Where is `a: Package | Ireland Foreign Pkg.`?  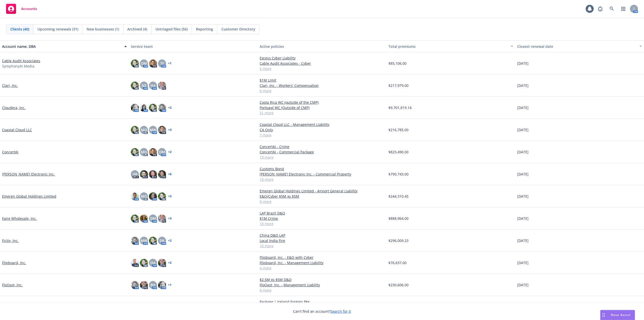
a: Package | Ireland Foreign Pkg. is located at coordinates (322, 302).